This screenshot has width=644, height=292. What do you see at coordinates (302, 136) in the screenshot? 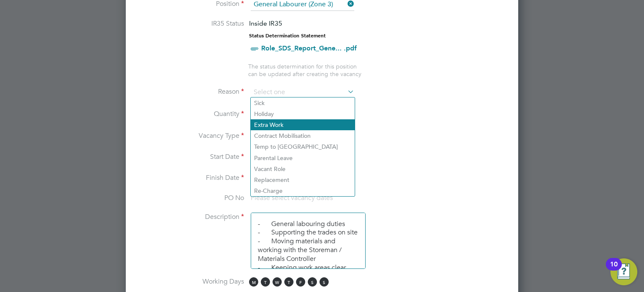
I see `li: Contract Mobilisation` at bounding box center [302, 136].